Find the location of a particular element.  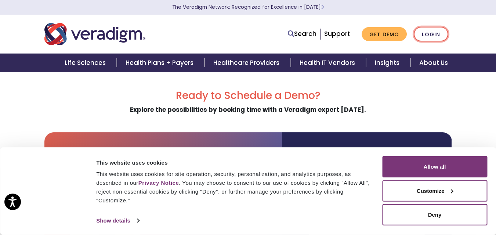

a: Veradigm logo is located at coordinates (95, 34).